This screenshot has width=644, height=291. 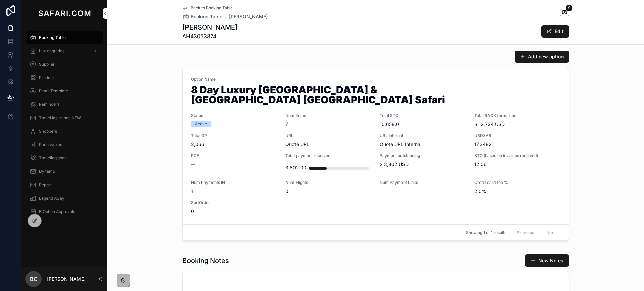 What do you see at coordinates (329, 136) in the screenshot?
I see `span: URL` at bounding box center [329, 136].